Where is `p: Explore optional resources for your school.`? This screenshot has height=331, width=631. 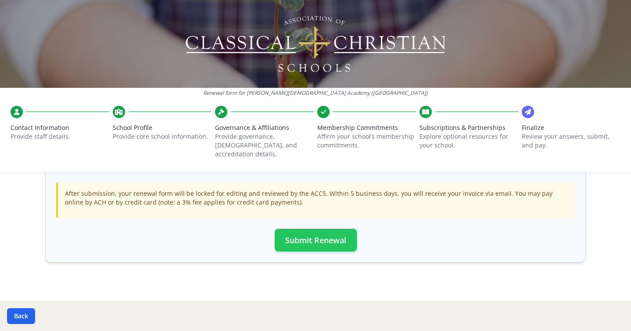 p: Explore optional resources for your school. is located at coordinates (468, 141).